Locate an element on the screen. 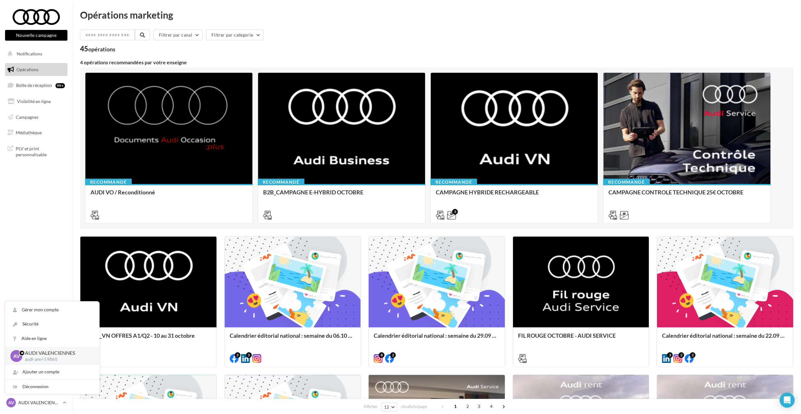 This screenshot has height=414, width=801. span: 1 is located at coordinates (456, 407).